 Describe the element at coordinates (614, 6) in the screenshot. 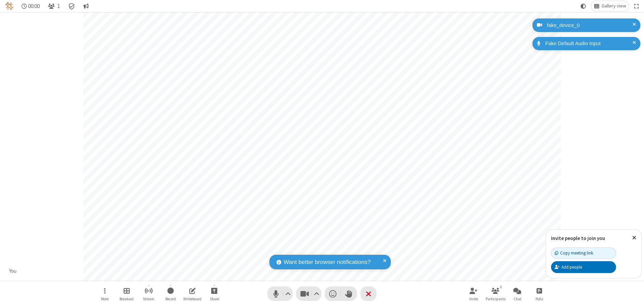

I see `span: Gallery view` at that location.